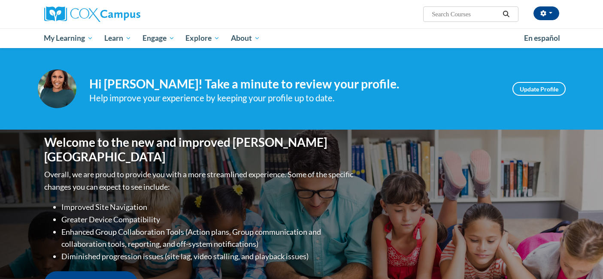  What do you see at coordinates (68, 38) in the screenshot?
I see `span: My Learning` at bounding box center [68, 38].